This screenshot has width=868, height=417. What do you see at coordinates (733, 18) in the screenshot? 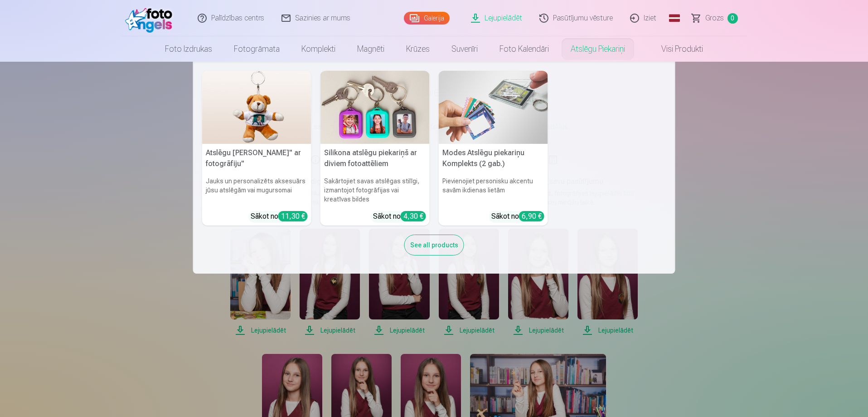
I see `span: 0` at bounding box center [733, 18].